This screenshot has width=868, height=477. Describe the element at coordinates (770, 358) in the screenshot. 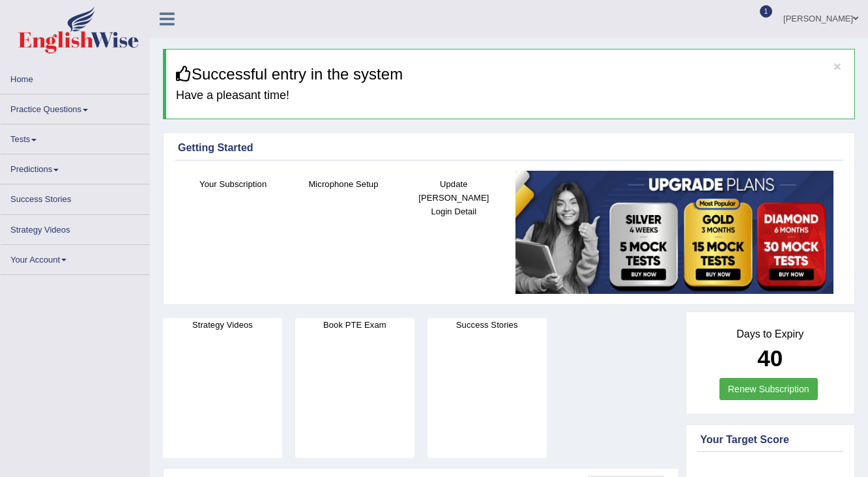

I see `b: 40` at that location.